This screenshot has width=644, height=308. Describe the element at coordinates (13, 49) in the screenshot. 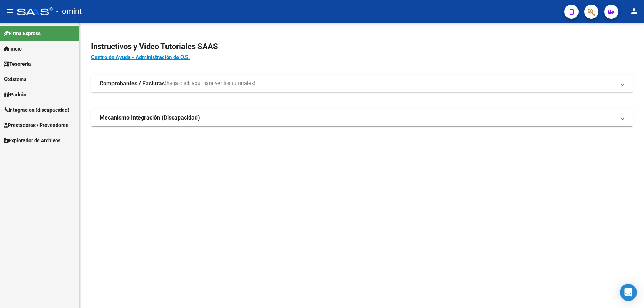

I see `span: Inicio` at that location.